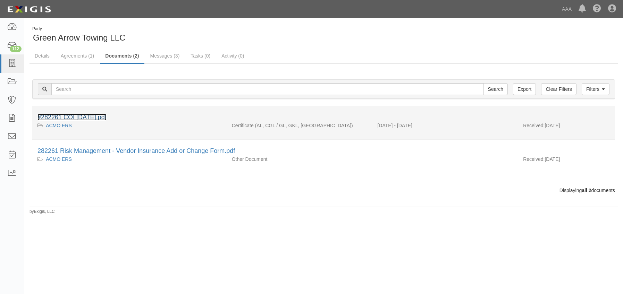 This screenshot has width=623, height=294. I want to click on div: Green Arrow Towing LLC, so click(174, 35).